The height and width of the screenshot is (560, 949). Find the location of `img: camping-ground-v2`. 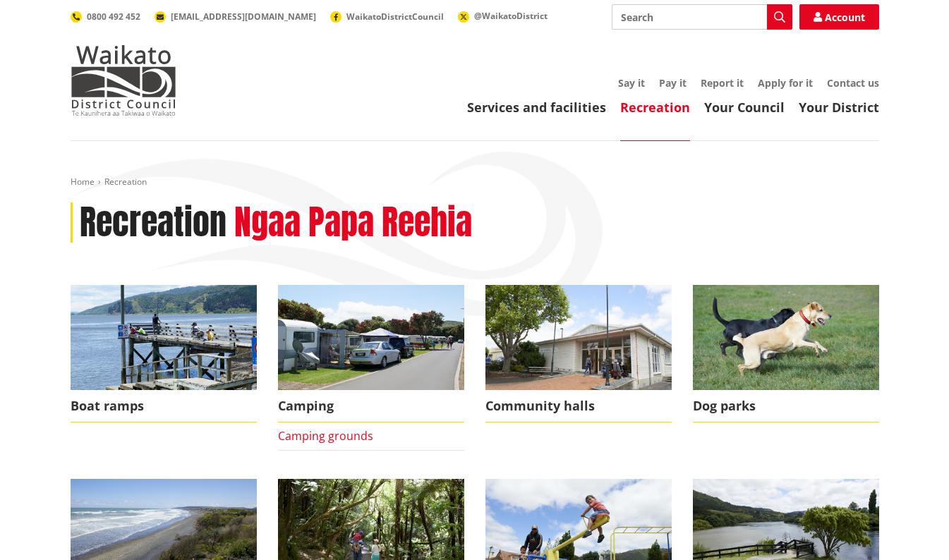

img: camping-ground-v2 is located at coordinates (371, 337).